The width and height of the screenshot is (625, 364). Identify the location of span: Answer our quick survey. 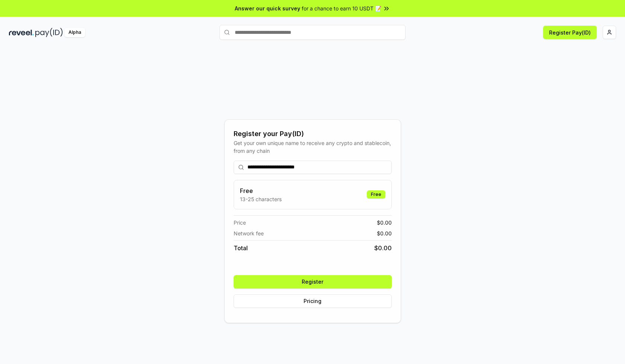
(268, 8).